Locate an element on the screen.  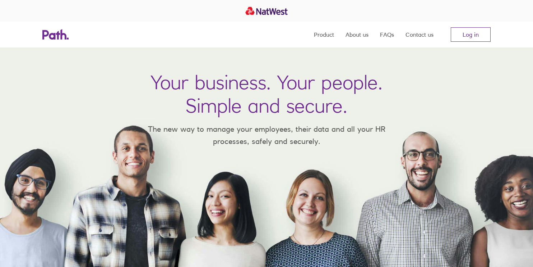
a: FAQs is located at coordinates (387, 34).